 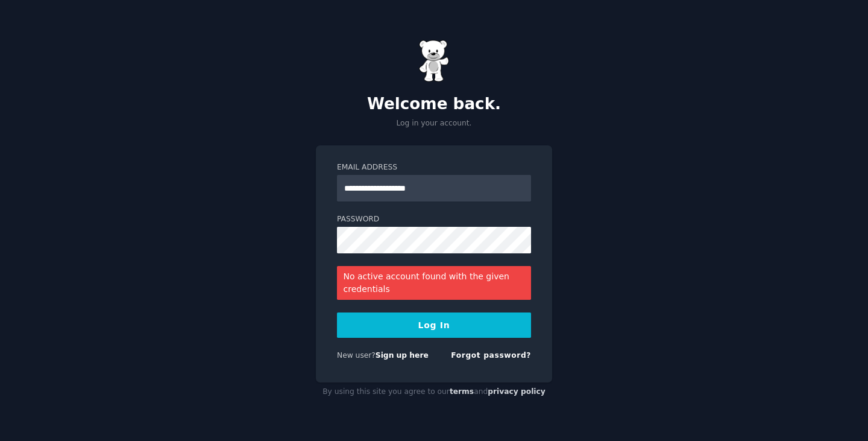 What do you see at coordinates (462, 392) in the screenshot?
I see `a: terms` at bounding box center [462, 392].